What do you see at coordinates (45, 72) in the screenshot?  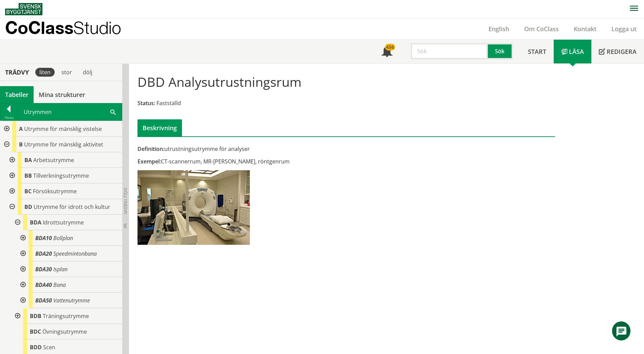 I see `div: liten` at bounding box center [45, 72].